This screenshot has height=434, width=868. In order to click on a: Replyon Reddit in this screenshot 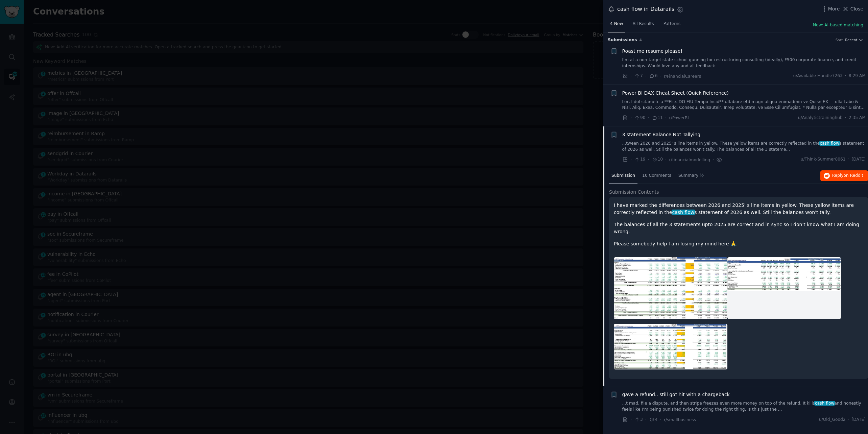, I will do `click(844, 176)`.